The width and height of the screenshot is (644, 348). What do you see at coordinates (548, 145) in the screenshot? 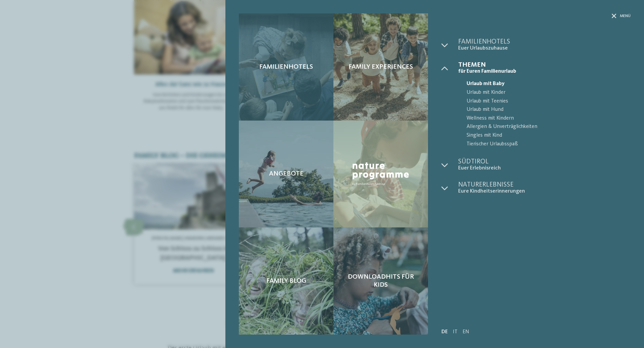
I see `span: Tierischer Urlaubsspaß` at bounding box center [548, 145].